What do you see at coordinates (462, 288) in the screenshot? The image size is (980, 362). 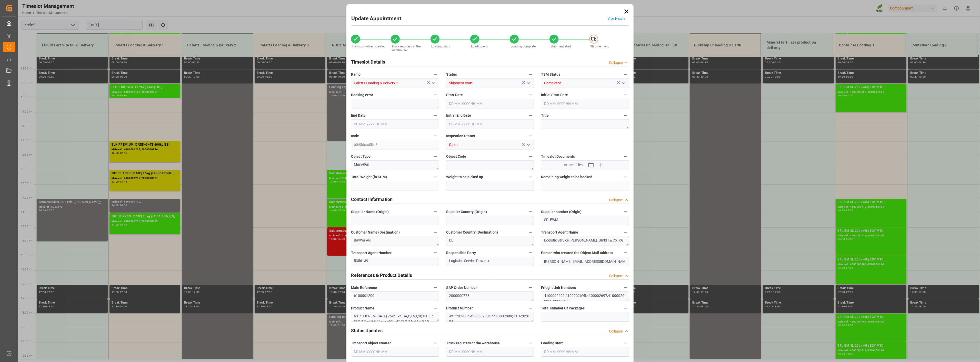 I see `span: SAP Order Number` at bounding box center [462, 288].